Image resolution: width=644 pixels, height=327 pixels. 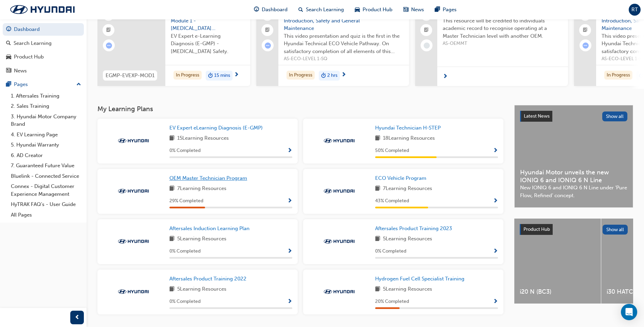 What do you see at coordinates (46, 96) in the screenshot?
I see `a: 1. Aftersales Training` at bounding box center [46, 96].